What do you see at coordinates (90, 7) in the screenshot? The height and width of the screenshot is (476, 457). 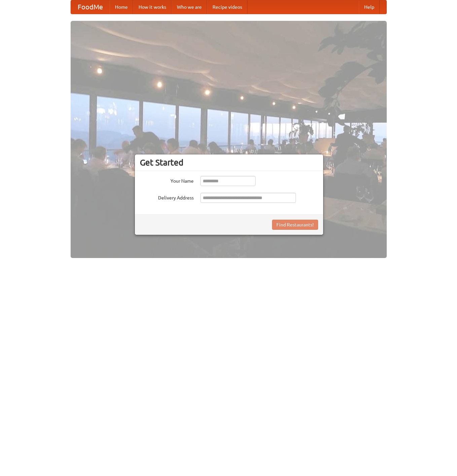 I see `a: FoodMe` at bounding box center [90, 7].